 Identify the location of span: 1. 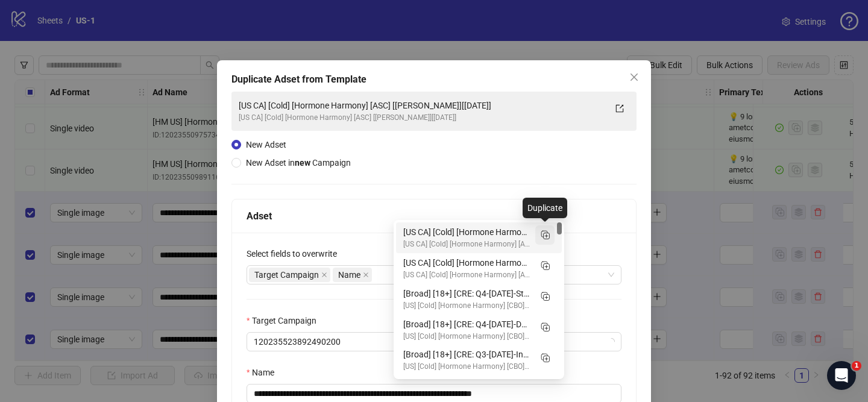
(857, 366).